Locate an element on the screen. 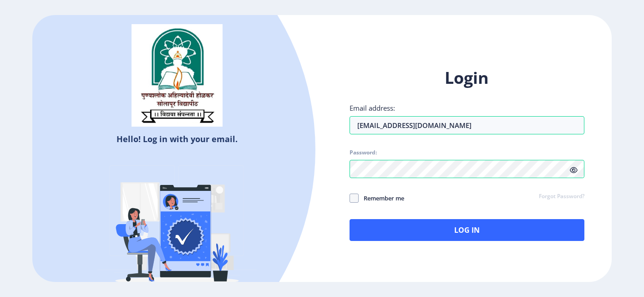  label: Password: is located at coordinates (363, 153).